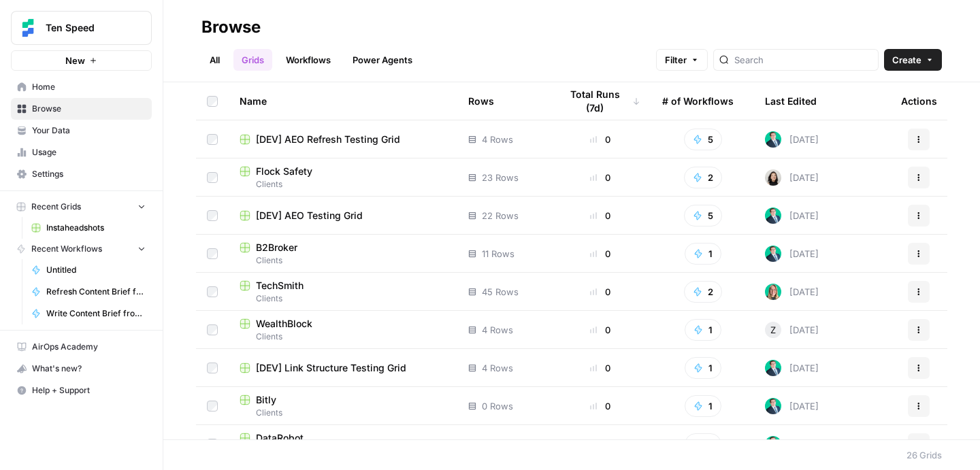  I want to click on div: Rows, so click(481, 101).